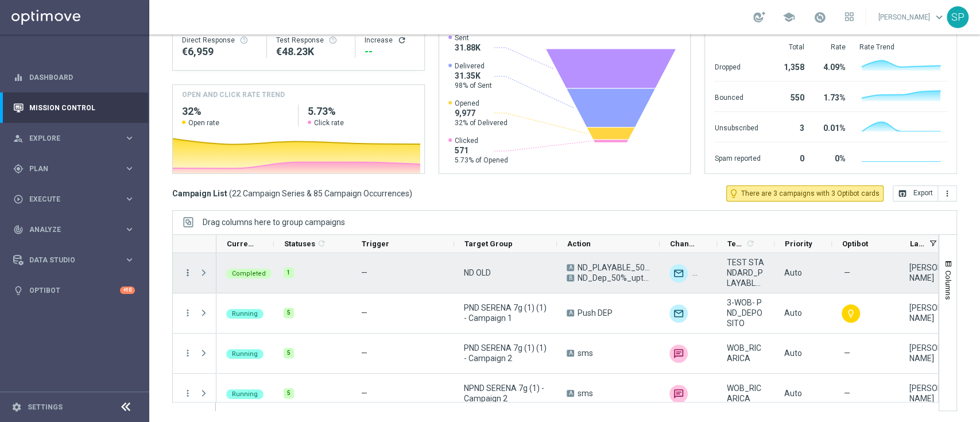 The width and height of the screenshot is (980, 422). I want to click on span: Columns, so click(948, 285).